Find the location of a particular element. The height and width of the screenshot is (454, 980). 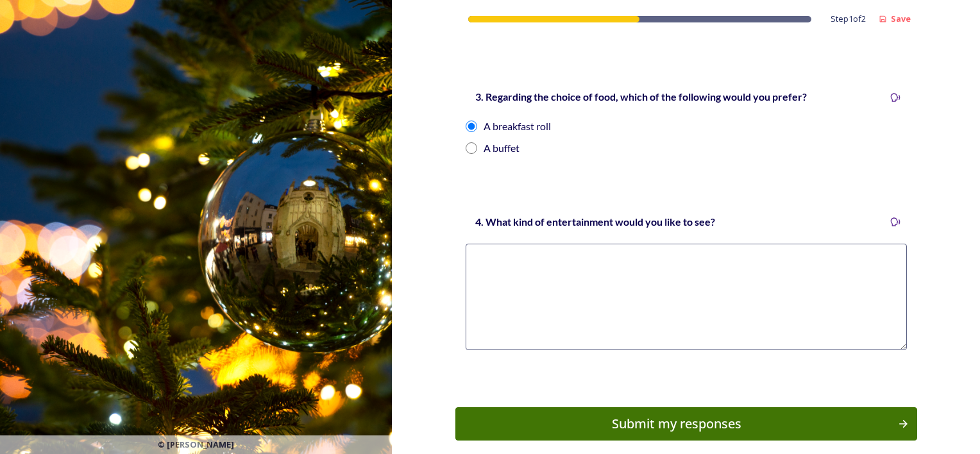

button: Continue is located at coordinates (686, 424).